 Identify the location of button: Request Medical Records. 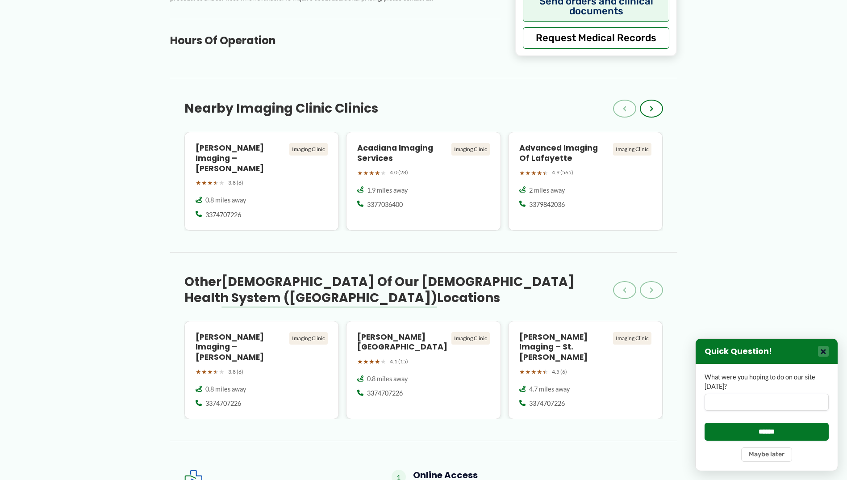
(596, 38).